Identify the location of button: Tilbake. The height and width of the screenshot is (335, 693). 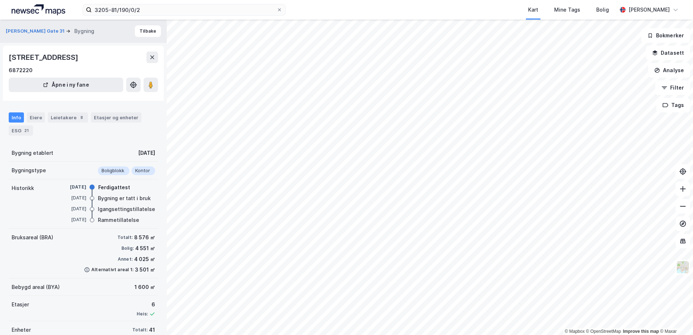
(148, 31).